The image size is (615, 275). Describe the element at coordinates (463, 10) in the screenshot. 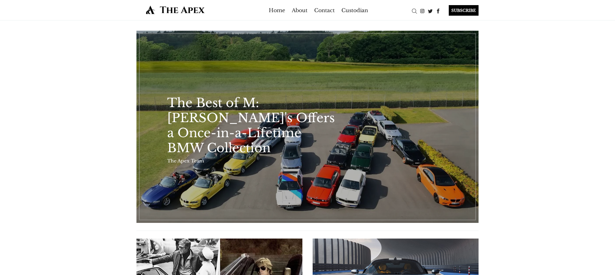

I see `div: SUBSCRIBE` at that location.